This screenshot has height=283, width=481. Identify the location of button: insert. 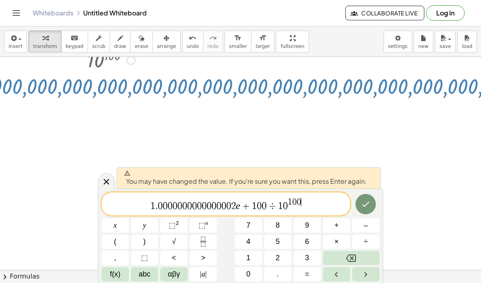
(15, 42).